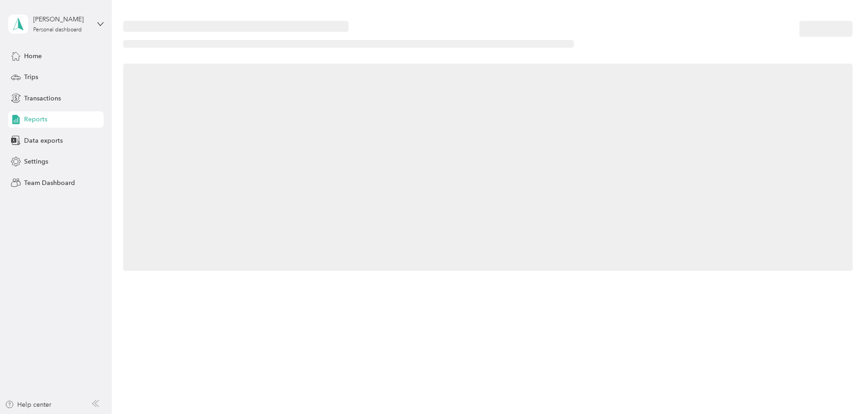 This screenshot has width=868, height=414. What do you see at coordinates (49, 183) in the screenshot?
I see `span: Team Dashboard` at bounding box center [49, 183].